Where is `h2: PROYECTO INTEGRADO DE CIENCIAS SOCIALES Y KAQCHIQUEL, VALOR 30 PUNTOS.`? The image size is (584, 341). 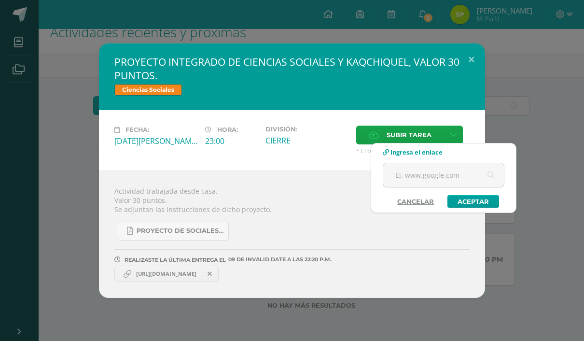 h2: PROYECTO INTEGRADO DE CIENCIAS SOCIALES Y KAQCHIQUEL, VALOR 30 PUNTOS. is located at coordinates (292, 69).